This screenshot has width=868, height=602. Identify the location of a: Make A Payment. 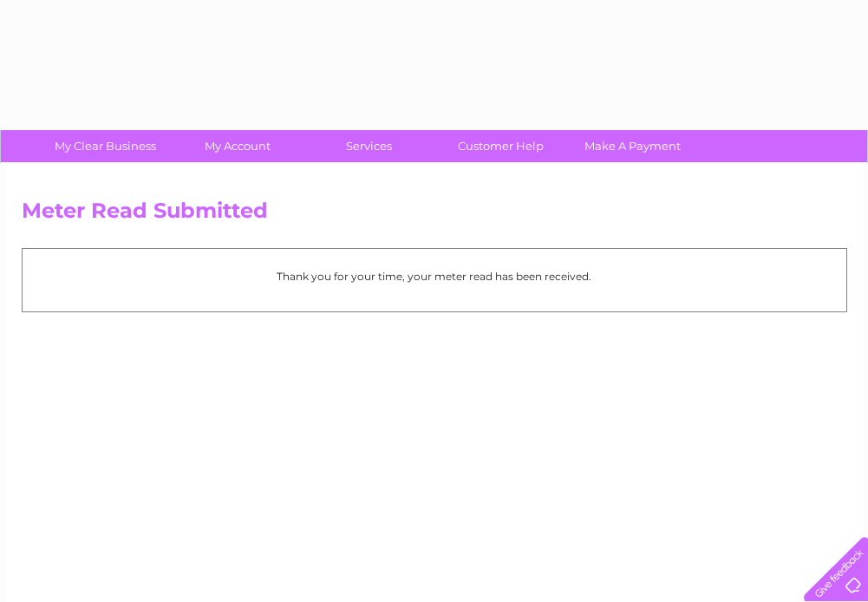
(632, 146).